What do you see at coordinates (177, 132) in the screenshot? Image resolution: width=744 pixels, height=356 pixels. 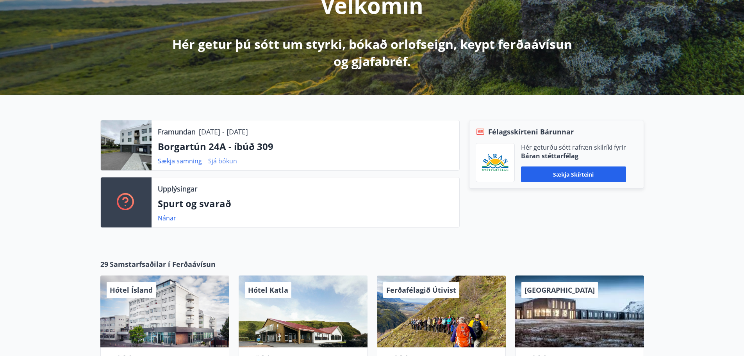 I see `p: Framundan` at bounding box center [177, 132].